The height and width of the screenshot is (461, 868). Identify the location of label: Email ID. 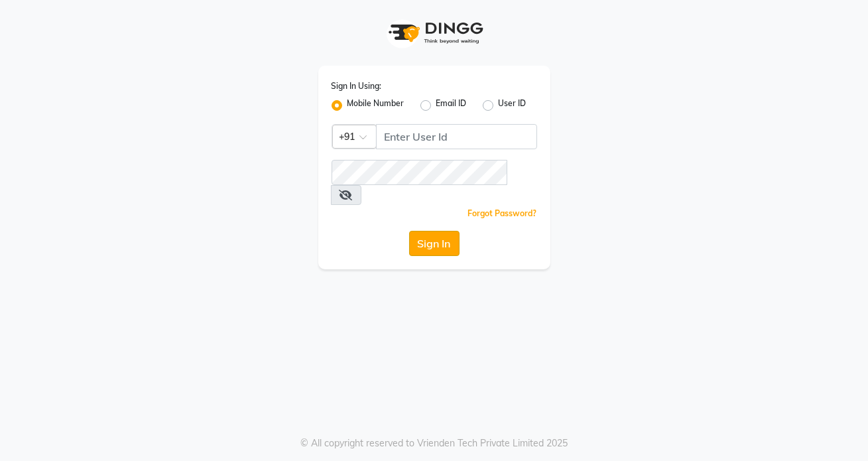
(451, 105).